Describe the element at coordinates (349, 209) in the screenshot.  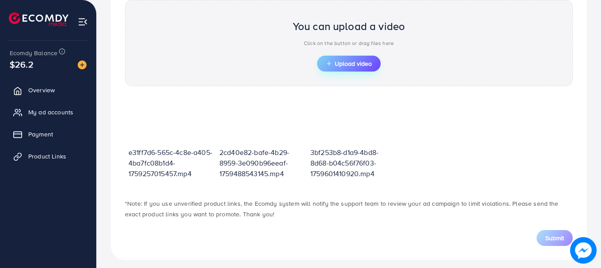
I see `p: *Note: If you use unverified product links, the Ecomdy system will notify the support team to rev...` at that location.